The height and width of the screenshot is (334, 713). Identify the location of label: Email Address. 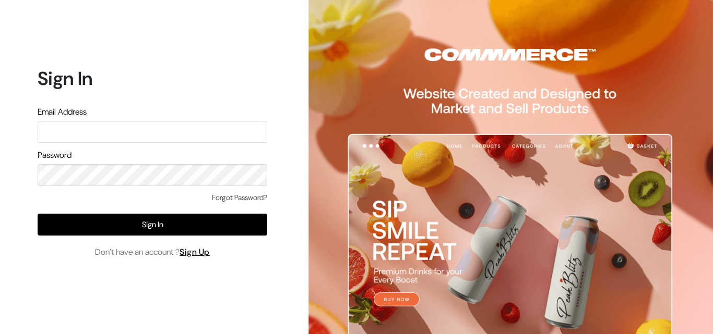
(62, 112).